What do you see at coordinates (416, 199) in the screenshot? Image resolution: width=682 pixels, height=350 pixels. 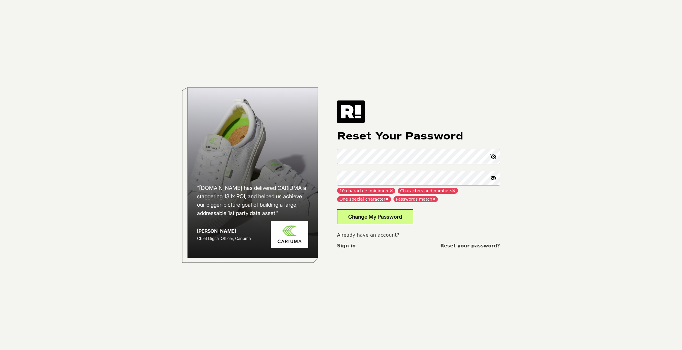 I see `p: Passwords match` at bounding box center [416, 199].